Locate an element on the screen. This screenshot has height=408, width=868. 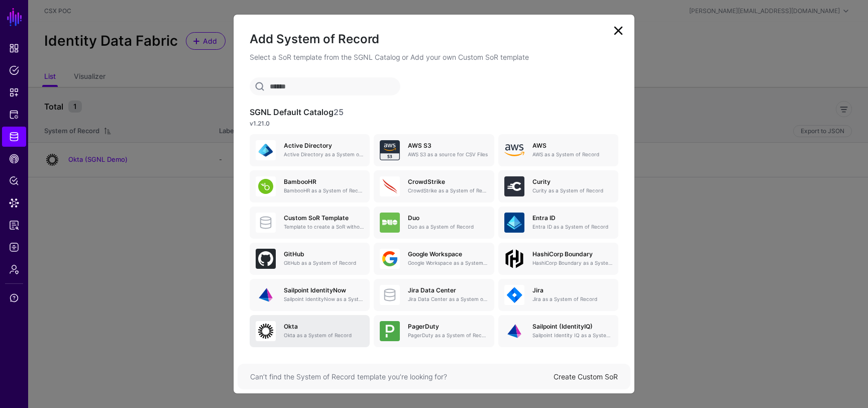
h5: CrowdStrike is located at coordinates (448, 182).